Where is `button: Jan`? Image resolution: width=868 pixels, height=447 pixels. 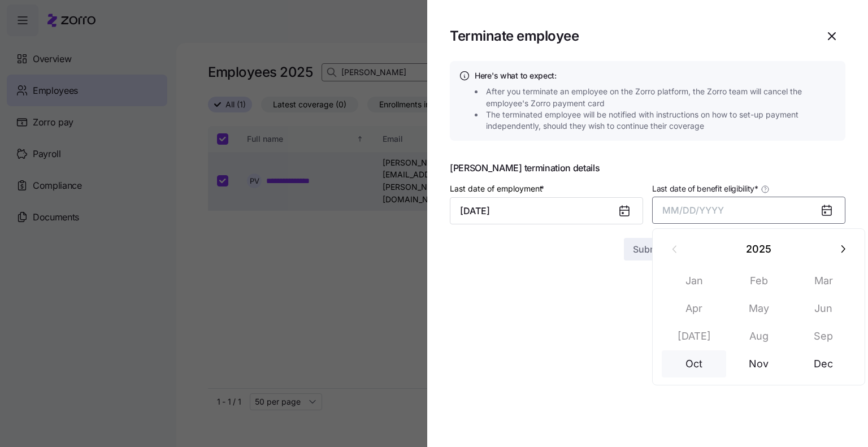
button: Jan is located at coordinates (694, 281).